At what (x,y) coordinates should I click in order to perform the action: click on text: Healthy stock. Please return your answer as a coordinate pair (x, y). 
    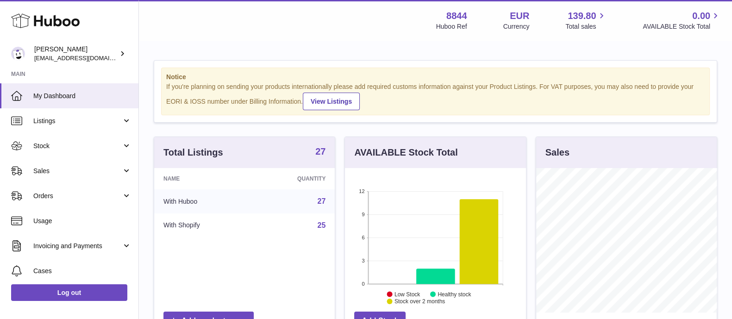
    Looking at the image, I should click on (455, 294).